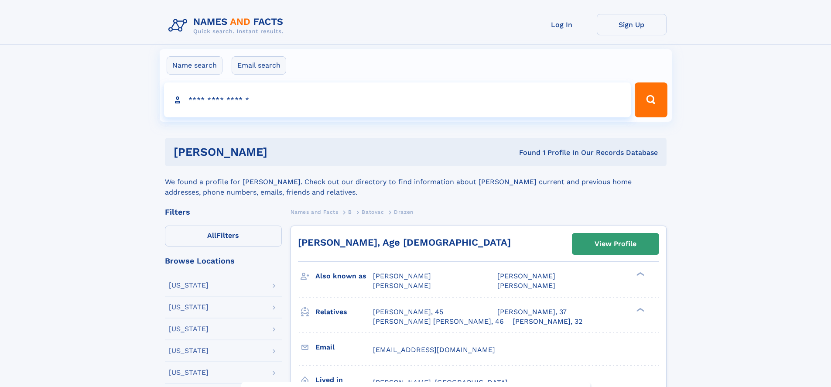 This screenshot has width=831, height=387. I want to click on label: Name search, so click(195, 65).